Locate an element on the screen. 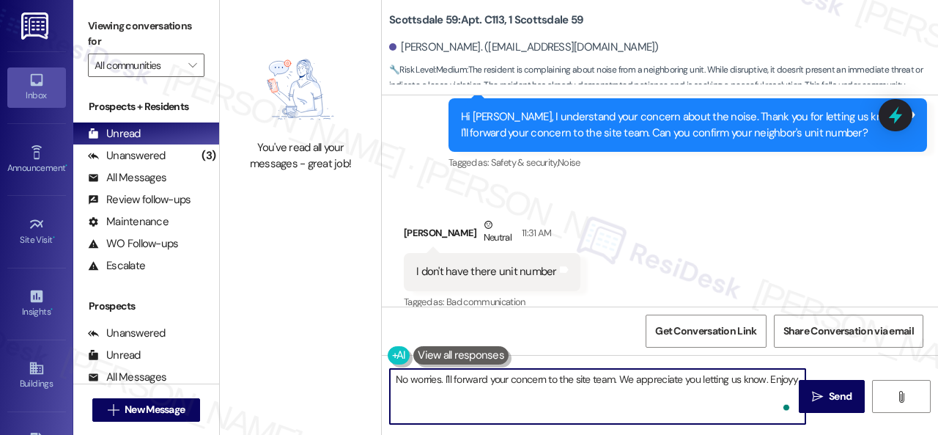 The height and width of the screenshot is (435, 938). label: Viewing conversations for is located at coordinates (146, 34).